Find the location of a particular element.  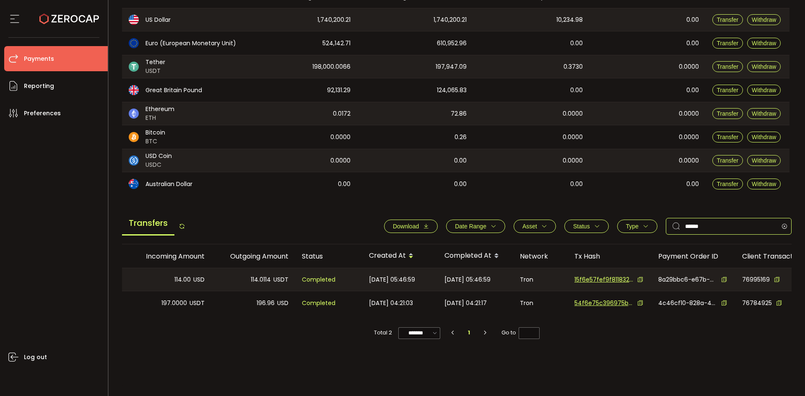

span: USD Coin is located at coordinates (158, 156).